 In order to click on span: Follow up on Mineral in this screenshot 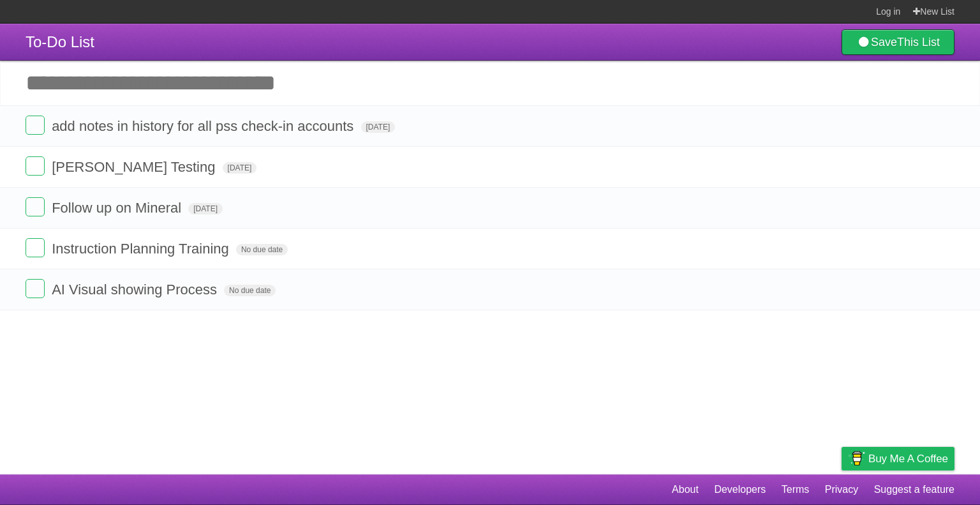, I will do `click(118, 208)`.